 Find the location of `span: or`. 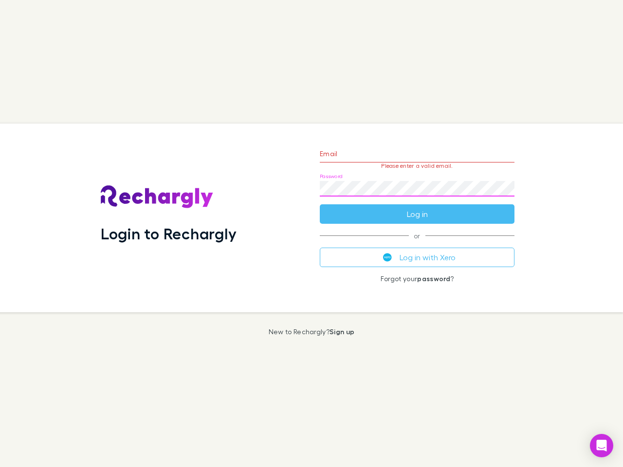

span: or is located at coordinates (417, 236).